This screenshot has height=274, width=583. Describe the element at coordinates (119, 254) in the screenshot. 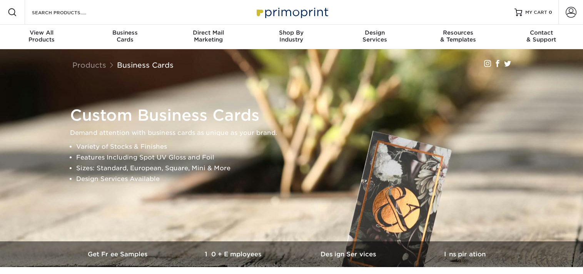

I see `a: Get Free Samples` at that location.